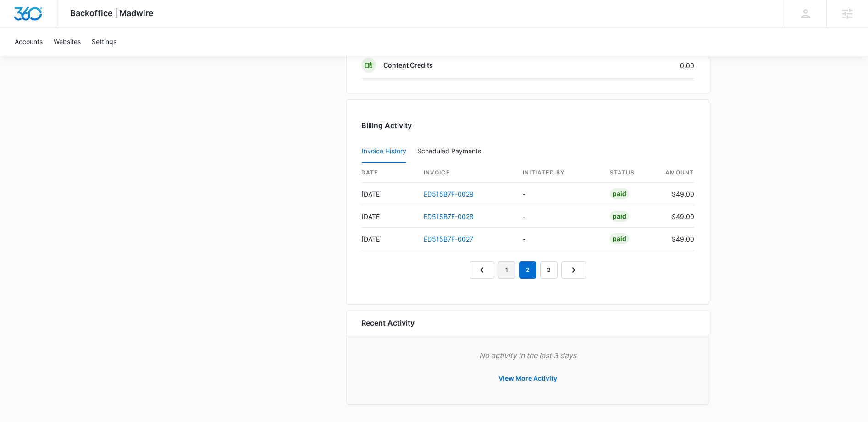 The width and height of the screenshot is (868, 422). What do you see at coordinates (574, 270) in the screenshot?
I see `a: Next Page` at bounding box center [574, 270].